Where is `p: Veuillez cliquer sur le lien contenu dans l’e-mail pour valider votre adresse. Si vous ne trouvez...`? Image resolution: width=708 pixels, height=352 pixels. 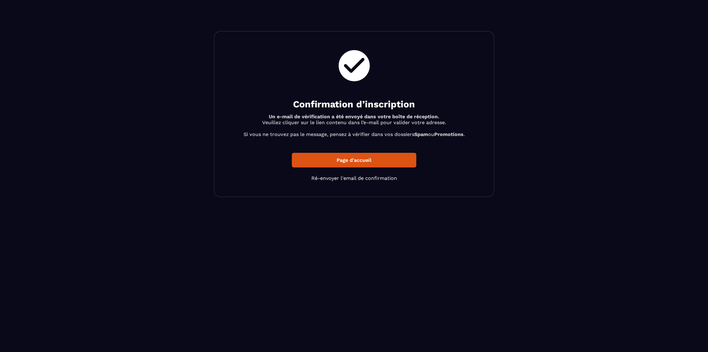 p: Veuillez cliquer sur le lien contenu dans l’e-mail pour valider votre adresse. Si vous ne trouvez... is located at coordinates (354, 125).